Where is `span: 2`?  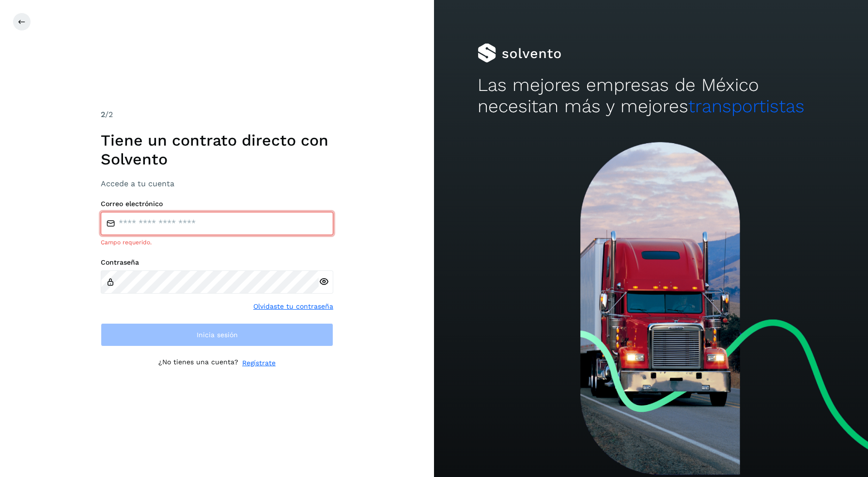 span: 2 is located at coordinates (103, 114).